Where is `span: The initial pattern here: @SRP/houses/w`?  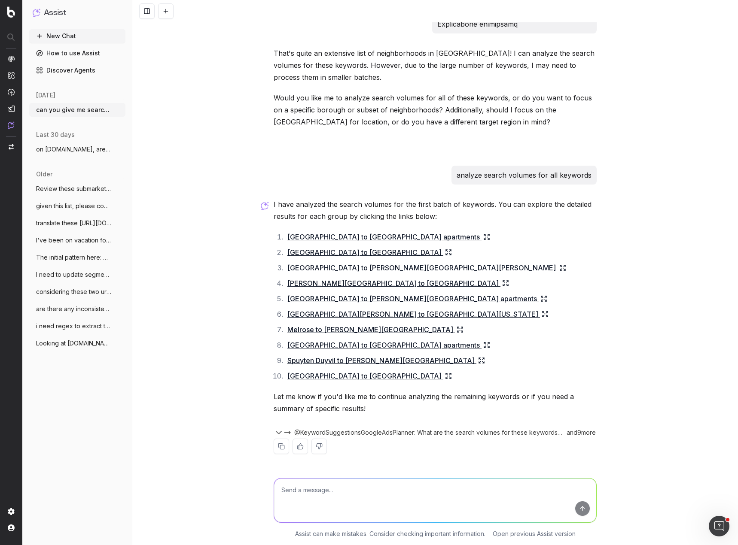 span: The initial pattern here: @SRP/houses/w is located at coordinates (74, 258).